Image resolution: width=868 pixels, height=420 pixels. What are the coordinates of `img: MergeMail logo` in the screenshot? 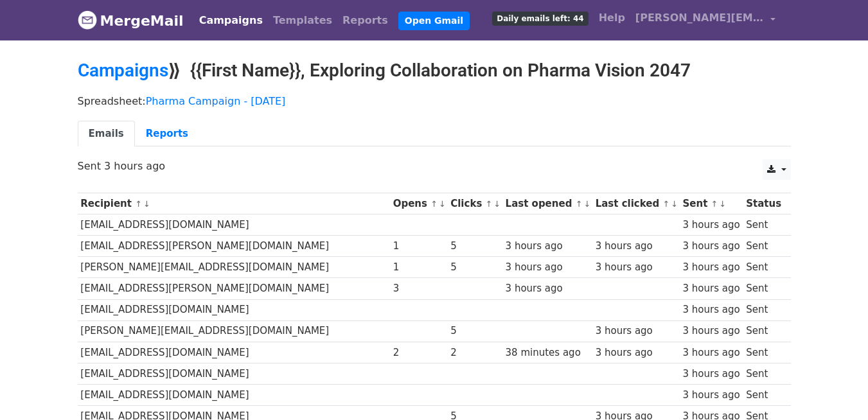 It's located at (87, 20).